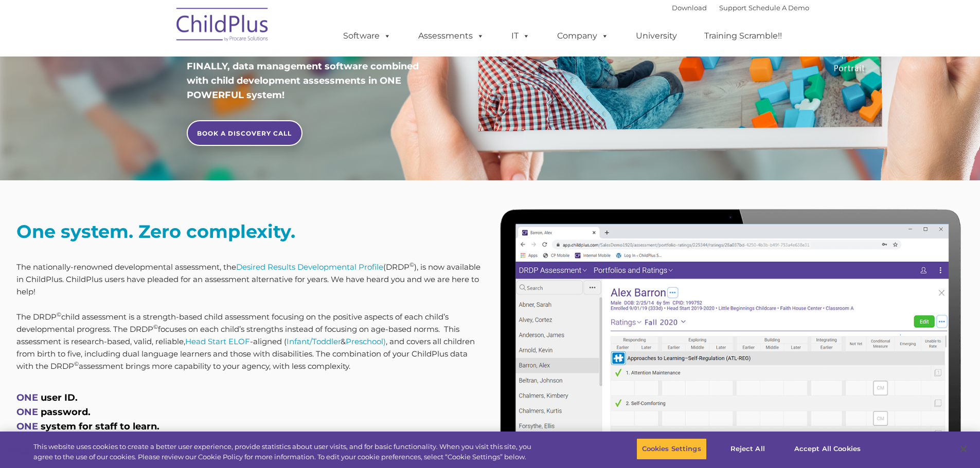 Image resolution: width=980 pixels, height=468 pixels. Describe the element at coordinates (249, 341) in the screenshot. I see `p: The DRDP child assessment is a strength-based child assessment focusing on the positive aspects o...` at that location.